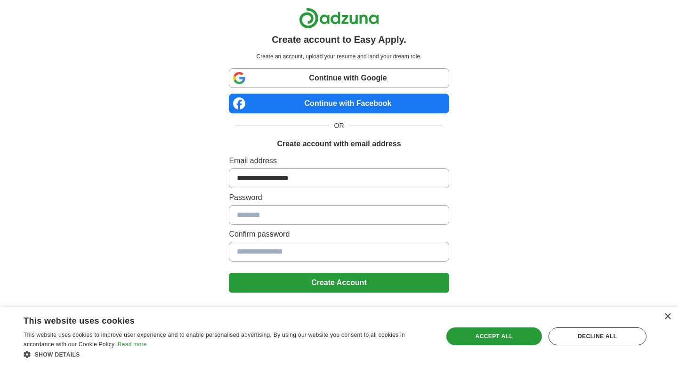 This screenshot has height=366, width=678. What do you see at coordinates (214, 340) in the screenshot?
I see `span: This website uses cookies to improve user experience and to enable personalised advertising. By u...` at bounding box center [214, 340].